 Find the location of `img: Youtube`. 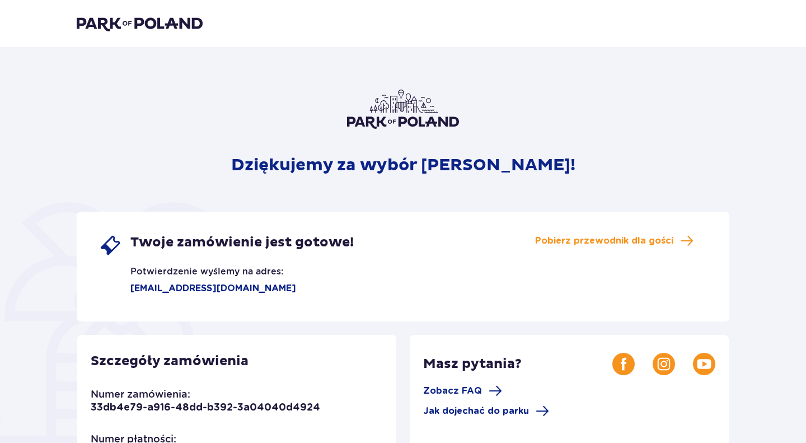

img: Youtube is located at coordinates (704, 364).